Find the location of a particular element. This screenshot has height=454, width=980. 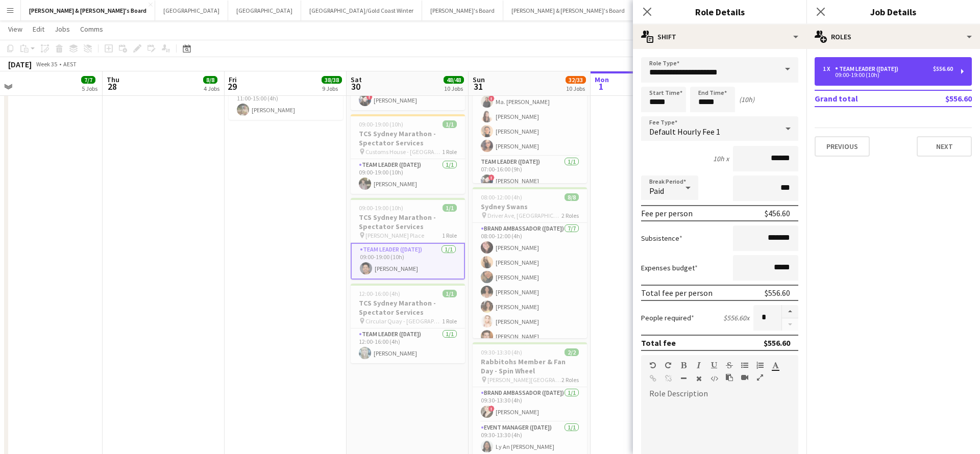

span: 30 is located at coordinates (355, 86).